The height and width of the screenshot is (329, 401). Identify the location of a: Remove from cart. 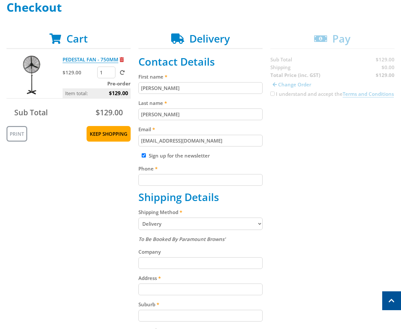
(122, 59).